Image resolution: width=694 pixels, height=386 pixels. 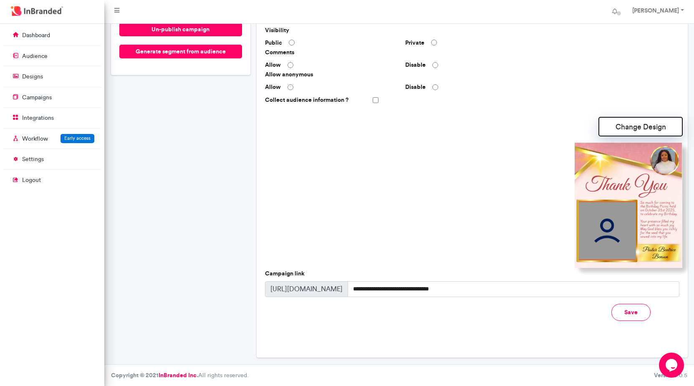 I want to click on p: logout, so click(x=31, y=180).